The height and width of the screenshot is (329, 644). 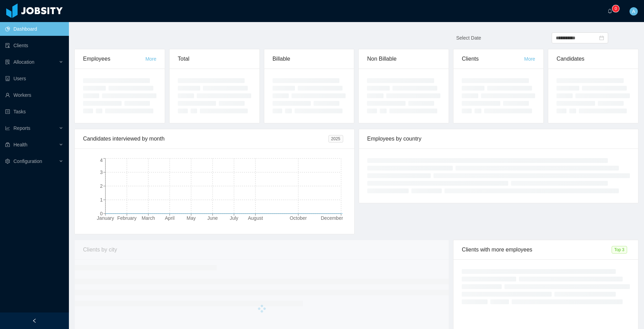 What do you see at coordinates (8, 128) in the screenshot?
I see `i: icon: line-chart` at bounding box center [8, 128].